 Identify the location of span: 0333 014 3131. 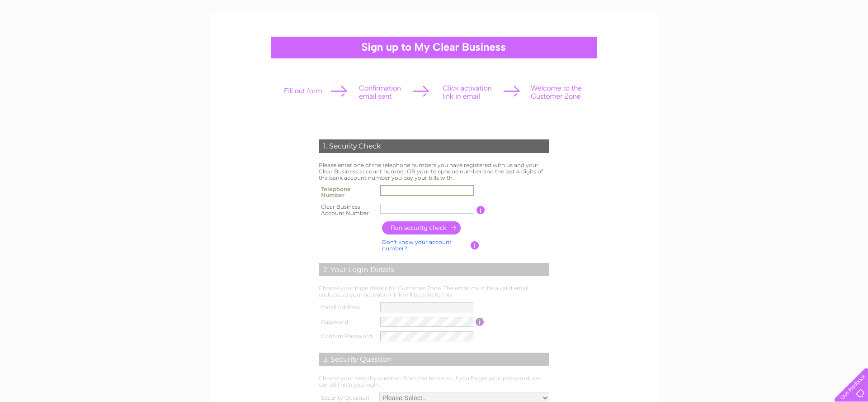
(728, 10).